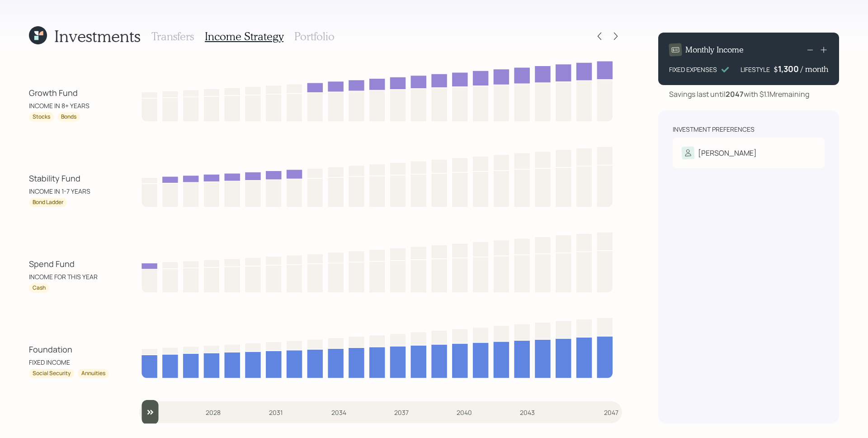 The height and width of the screenshot is (438, 868). Describe the element at coordinates (69, 264) in the screenshot. I see `div: Spend Fund` at that location.